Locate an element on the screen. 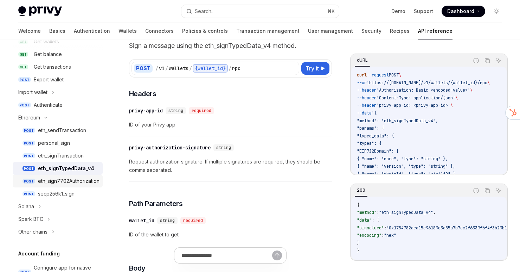 This screenshot has height=272, width=520. div: Authenticate is located at coordinates (48, 105).